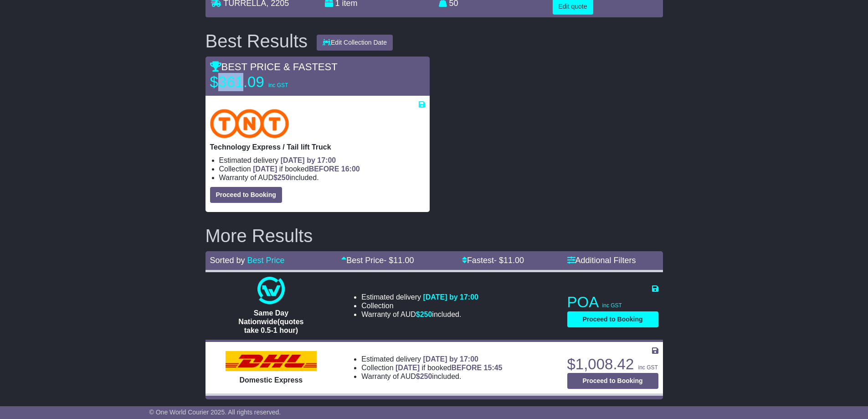 The width and height of the screenshot is (868, 419). I want to click on a: Fastest- $11.00, so click(493, 260).